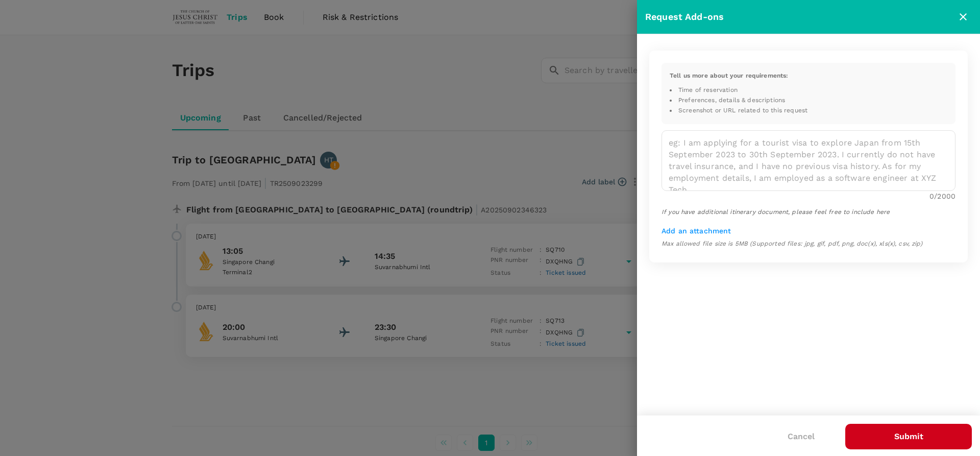 This screenshot has width=980, height=456. Describe the element at coordinates (792, 244) in the screenshot. I see `span: Max allowed file size is 5MB (Supported files: jpg, gif, pdf, png, doc(x), xls(x), csv, zip)` at that location.